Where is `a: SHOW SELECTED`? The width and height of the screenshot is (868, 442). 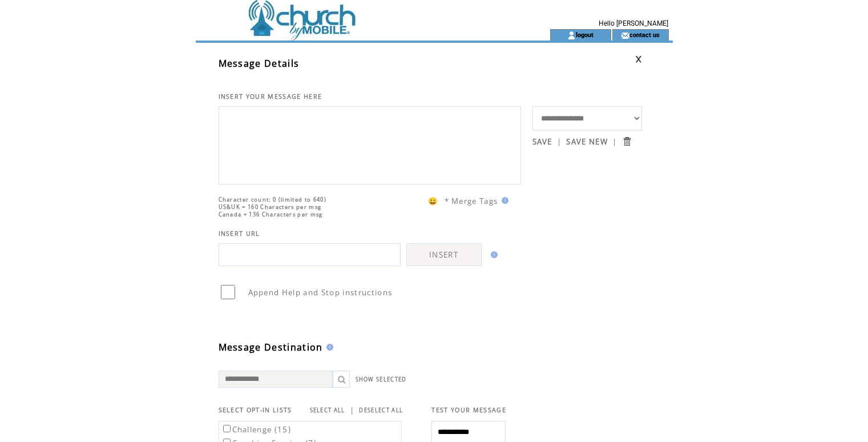
a: SHOW SELECTED is located at coordinates (381, 379).